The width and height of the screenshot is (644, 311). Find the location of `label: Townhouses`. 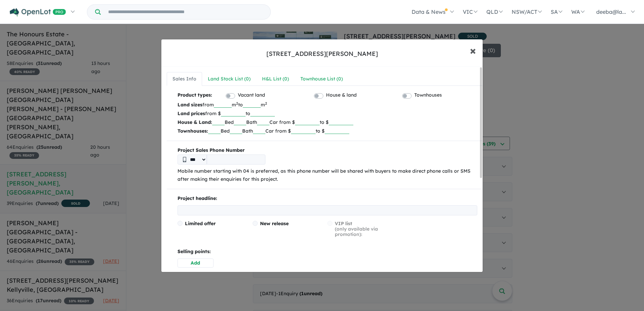

label: Townhouses is located at coordinates (428, 96).